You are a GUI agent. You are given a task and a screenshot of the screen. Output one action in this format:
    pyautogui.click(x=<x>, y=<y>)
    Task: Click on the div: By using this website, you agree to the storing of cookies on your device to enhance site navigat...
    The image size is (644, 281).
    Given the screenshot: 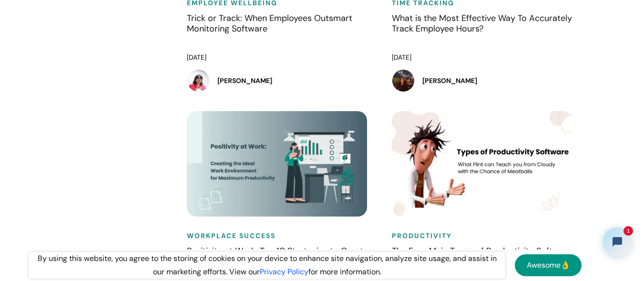 What is the action you would take?
    pyautogui.click(x=267, y=265)
    